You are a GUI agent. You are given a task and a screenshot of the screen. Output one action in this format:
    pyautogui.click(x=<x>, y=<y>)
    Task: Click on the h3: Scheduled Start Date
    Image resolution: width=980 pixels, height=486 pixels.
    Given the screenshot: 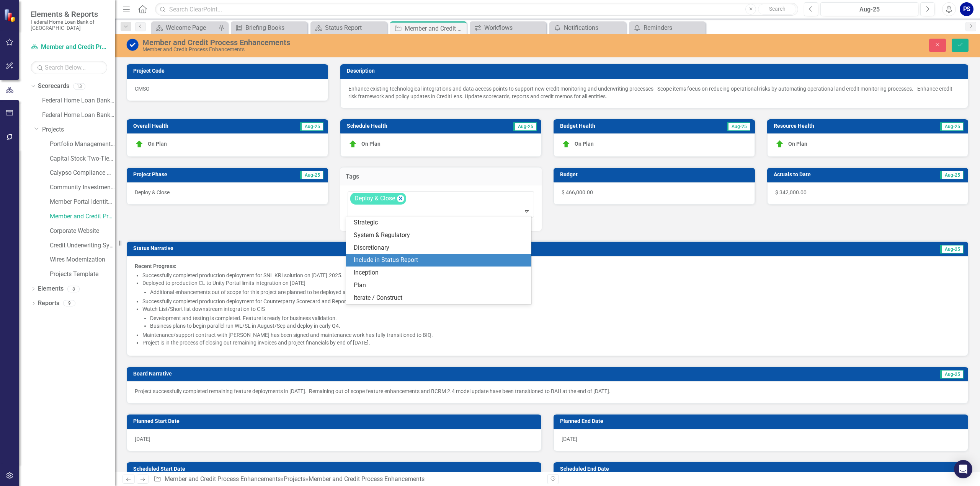 What is the action you would take?
    pyautogui.click(x=335, y=469)
    